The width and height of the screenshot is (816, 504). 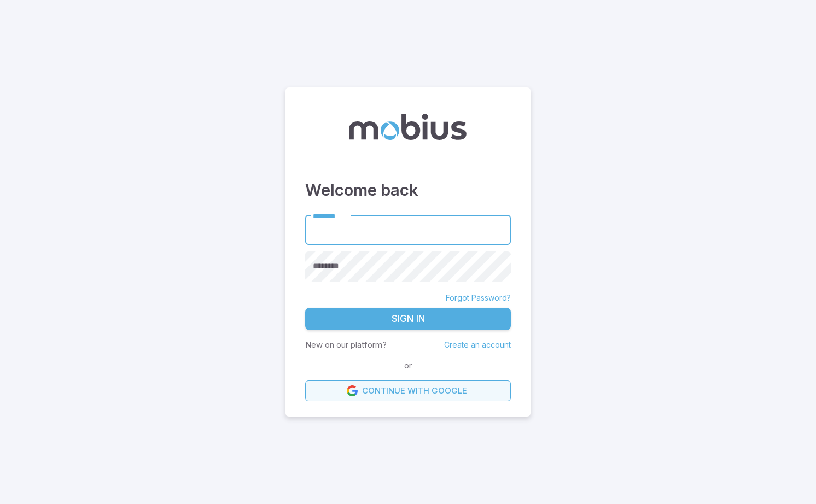 I want to click on button: Sign In, so click(x=408, y=319).